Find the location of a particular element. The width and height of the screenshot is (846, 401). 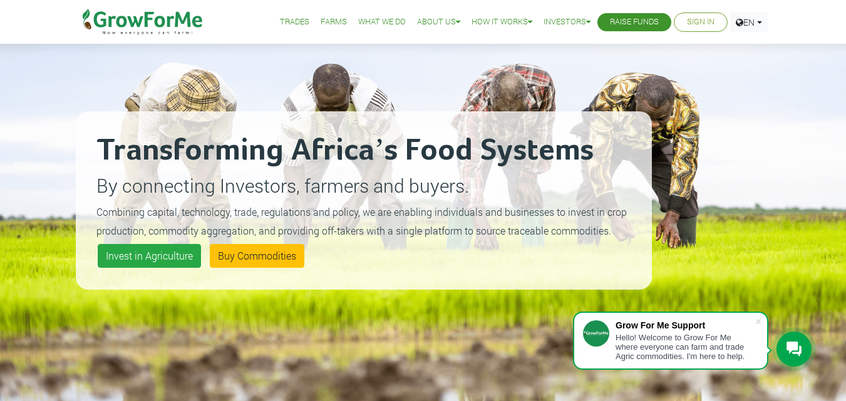

a: EN is located at coordinates (749, 22).